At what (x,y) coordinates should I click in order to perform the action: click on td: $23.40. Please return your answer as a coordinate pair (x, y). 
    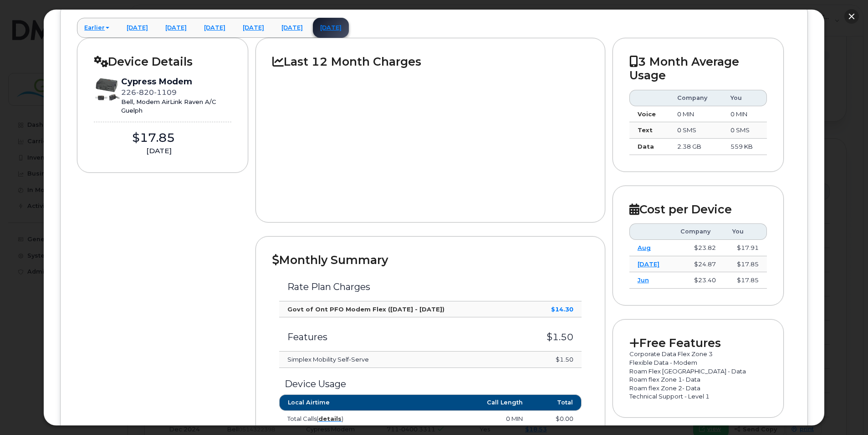
    Looking at the image, I should click on (698, 280).